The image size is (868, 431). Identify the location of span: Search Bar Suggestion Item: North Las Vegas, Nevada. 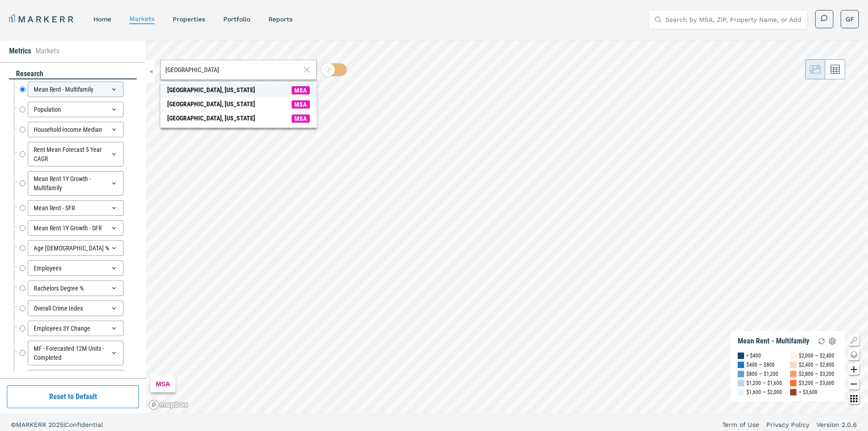
(239, 118).